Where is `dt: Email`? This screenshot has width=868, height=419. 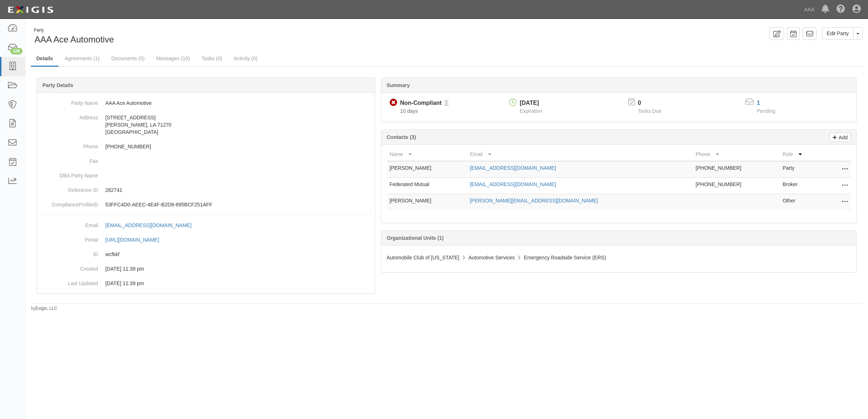
dt: Email is located at coordinates (69, 224).